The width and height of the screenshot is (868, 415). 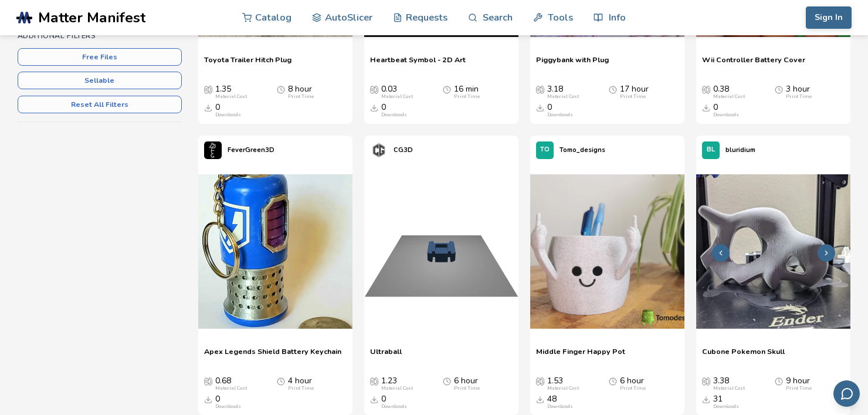 What do you see at coordinates (100, 80) in the screenshot?
I see `button: Sellable` at bounding box center [100, 80].